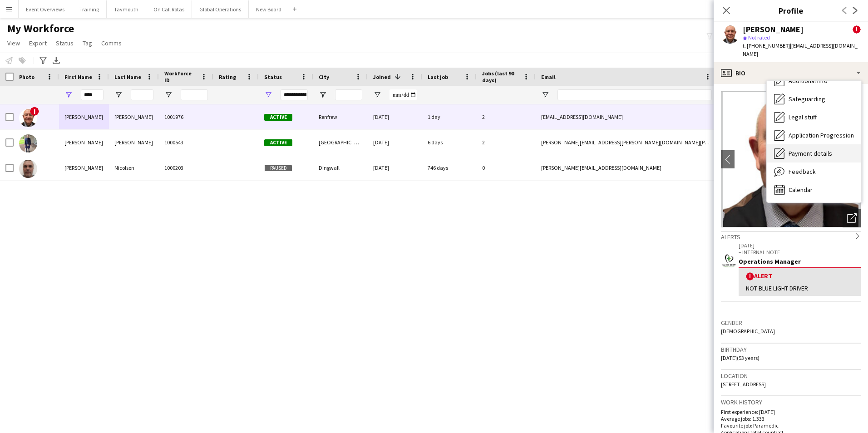 This screenshot has height=433, width=868. I want to click on div: 1000543, so click(186, 142).